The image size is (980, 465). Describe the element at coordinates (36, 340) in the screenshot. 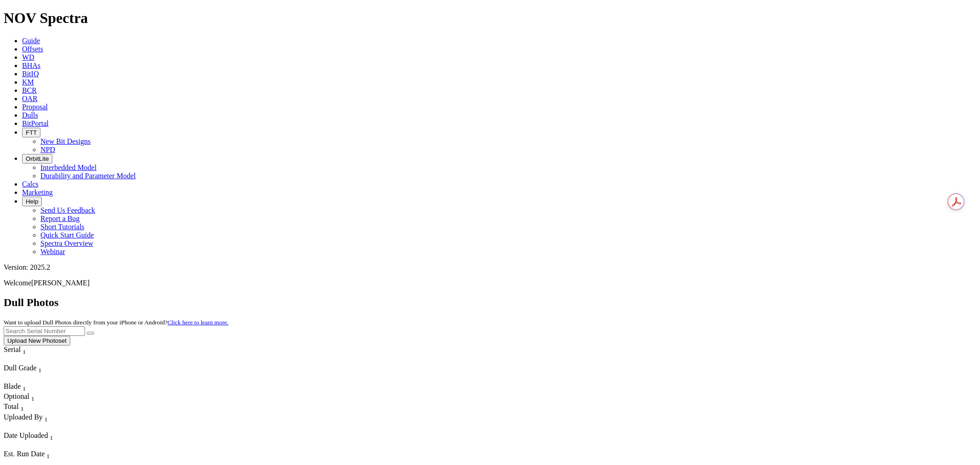

I see `button: Upload New Photoset` at that location.